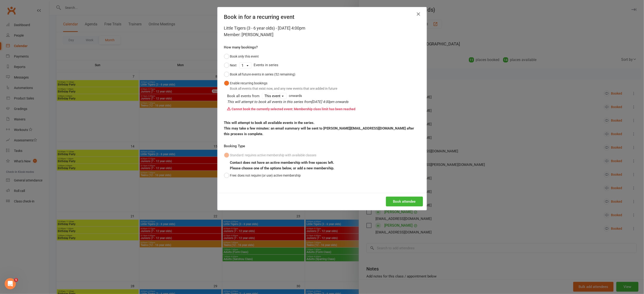  What do you see at coordinates (243, 96) in the screenshot?
I see `div: Book all events from` at bounding box center [243, 96].